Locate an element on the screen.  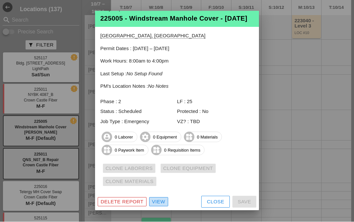
i: account_circle is located at coordinates (107, 137).